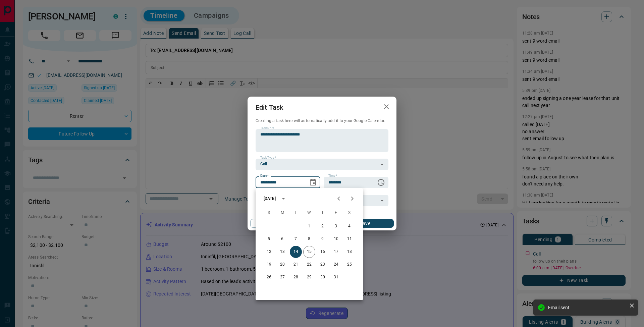  Describe the element at coordinates (279, 223) in the screenshot. I see `button: Cancel` at that location.